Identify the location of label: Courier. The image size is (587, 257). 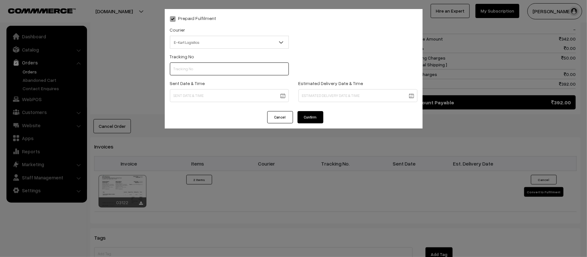
(177, 30).